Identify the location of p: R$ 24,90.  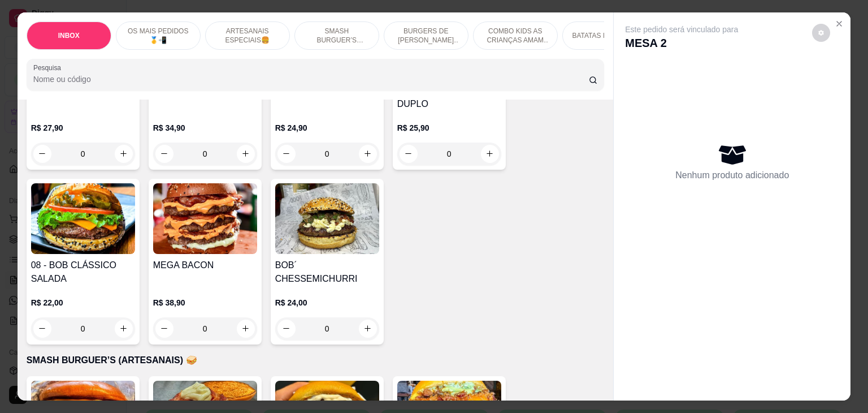
(328, 128).